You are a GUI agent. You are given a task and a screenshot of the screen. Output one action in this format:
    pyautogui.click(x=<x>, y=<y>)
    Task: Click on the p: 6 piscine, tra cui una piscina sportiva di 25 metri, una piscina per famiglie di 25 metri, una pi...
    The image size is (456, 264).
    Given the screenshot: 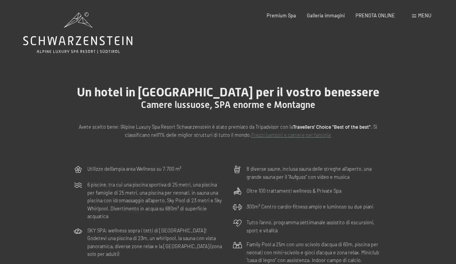 What is the action you would take?
    pyautogui.click(x=155, y=201)
    